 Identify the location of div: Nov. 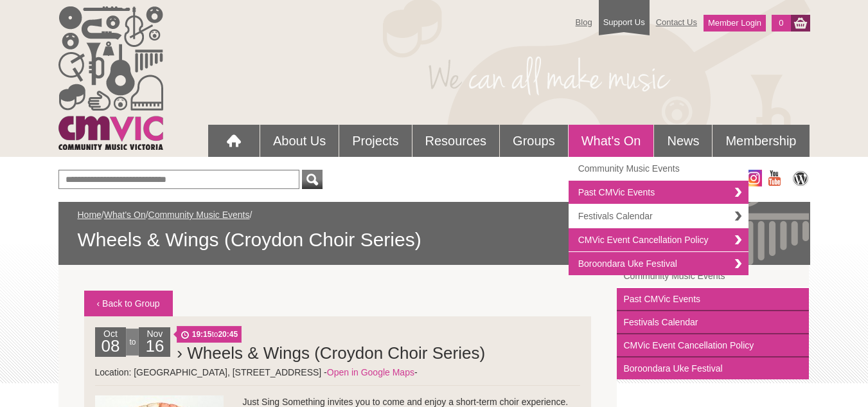
(154, 342).